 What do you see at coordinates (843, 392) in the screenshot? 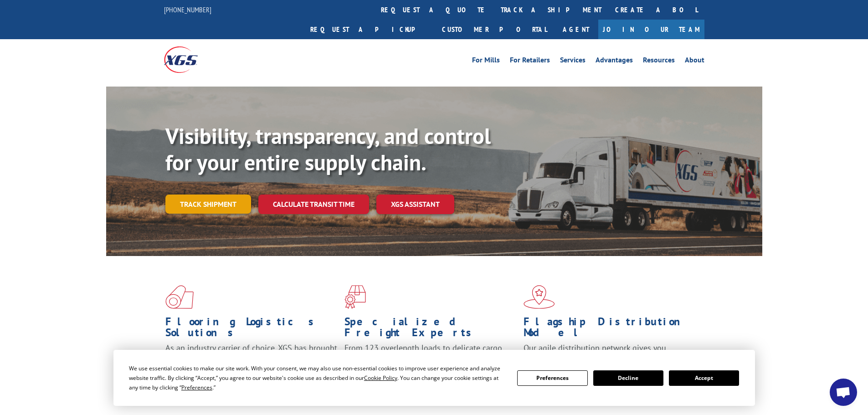
I see `a: Open chat` at bounding box center [843, 392].